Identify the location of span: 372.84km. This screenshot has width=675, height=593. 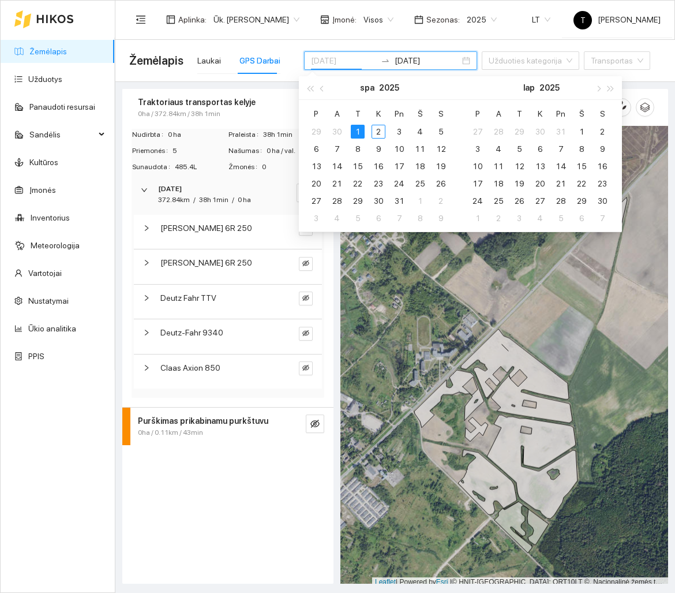
(174, 200).